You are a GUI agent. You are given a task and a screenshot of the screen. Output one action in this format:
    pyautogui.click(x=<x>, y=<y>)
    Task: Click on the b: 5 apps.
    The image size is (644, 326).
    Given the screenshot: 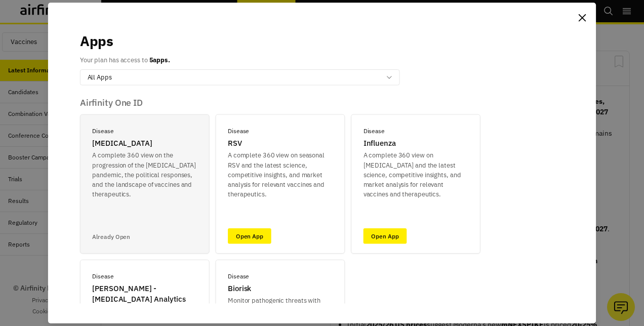 What is the action you would take?
    pyautogui.click(x=160, y=60)
    